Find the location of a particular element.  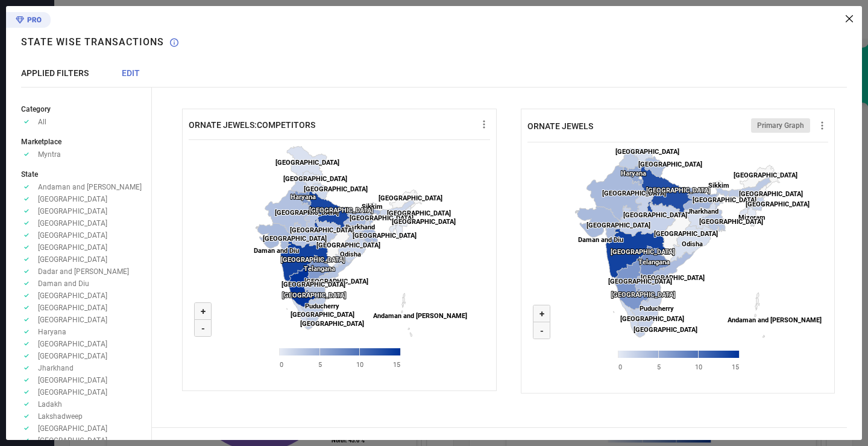

span: APPLIED FILTERS is located at coordinates (55, 73).